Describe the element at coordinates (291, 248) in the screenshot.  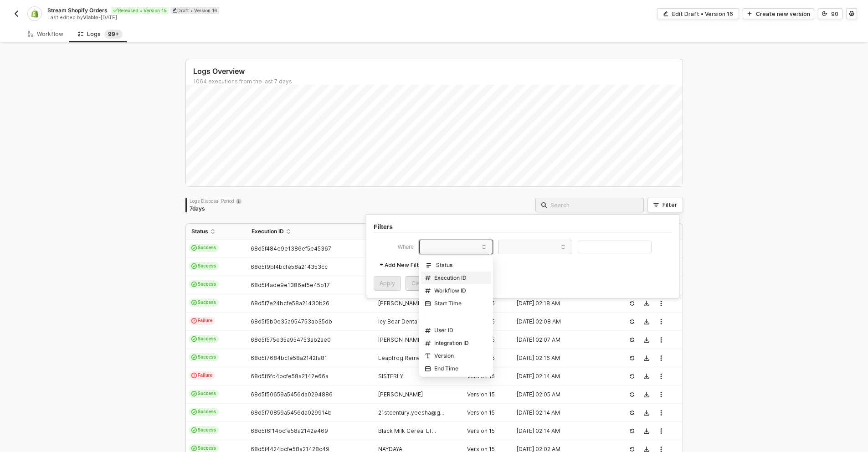
I see `span: 68d5f484e9e1386ef5e45367` at that location.